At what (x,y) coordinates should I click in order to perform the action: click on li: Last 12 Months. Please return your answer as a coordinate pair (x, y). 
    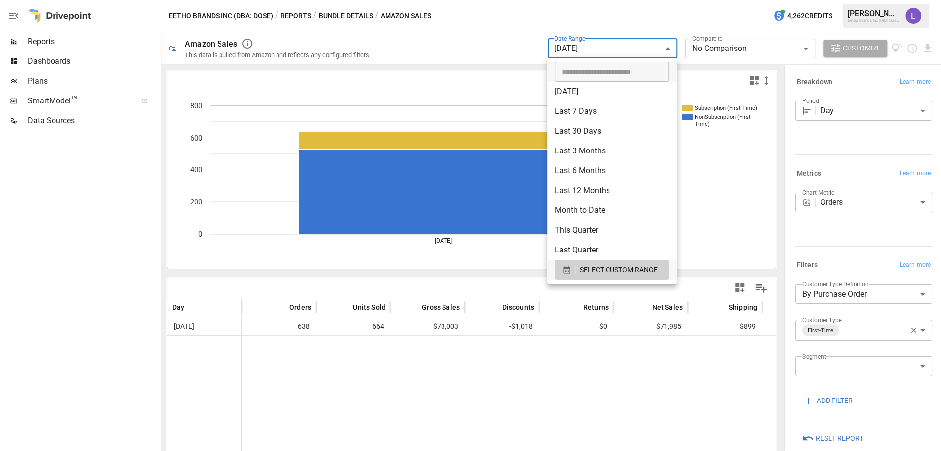
    Looking at the image, I should click on (612, 191).